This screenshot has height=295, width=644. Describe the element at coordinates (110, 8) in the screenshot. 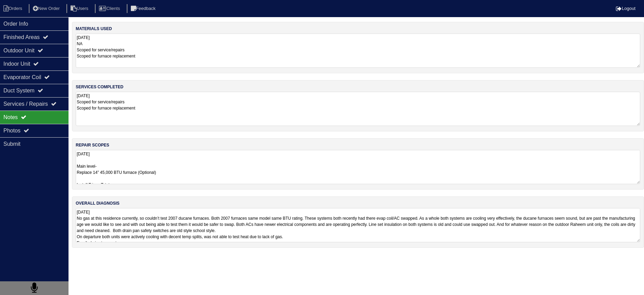

I see `li: Clients` at that location.